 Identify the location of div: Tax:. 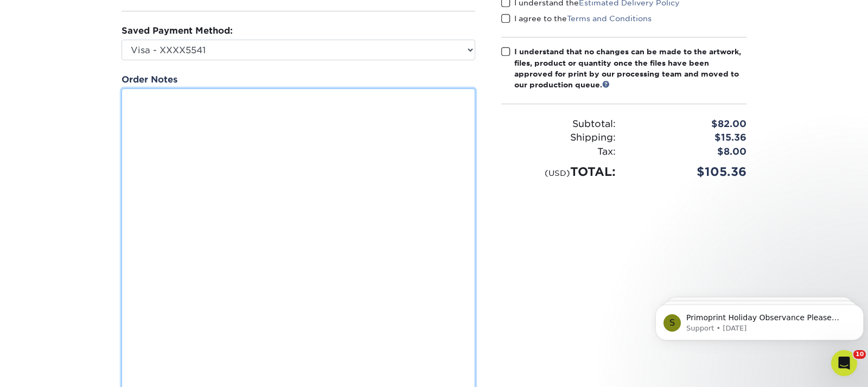
(558, 152).